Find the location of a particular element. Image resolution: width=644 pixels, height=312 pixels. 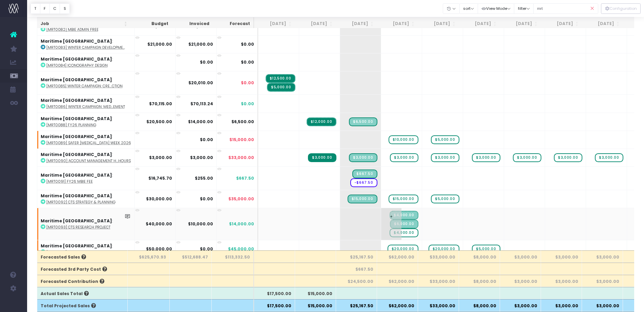

th: Sep 25: activate to sort column ascending is located at coordinates (398, 24).